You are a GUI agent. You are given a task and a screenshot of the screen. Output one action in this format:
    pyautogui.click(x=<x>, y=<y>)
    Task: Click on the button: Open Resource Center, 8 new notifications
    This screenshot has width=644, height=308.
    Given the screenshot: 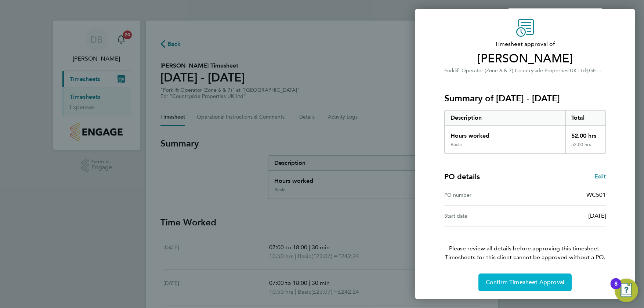 What is the action you would take?
    pyautogui.click(x=626, y=290)
    